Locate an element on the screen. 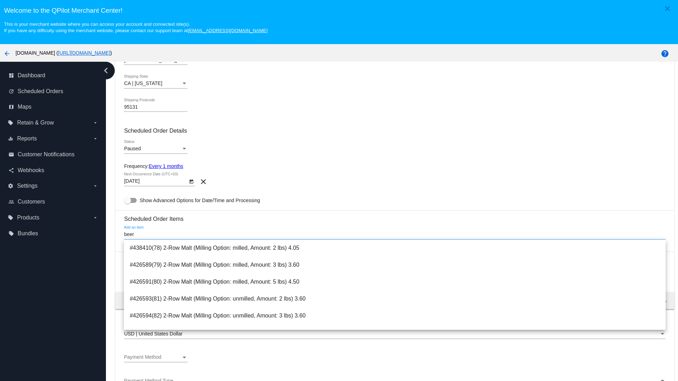 This screenshot has height=381, width=678. span: Order total is located at coordinates (137, 301).